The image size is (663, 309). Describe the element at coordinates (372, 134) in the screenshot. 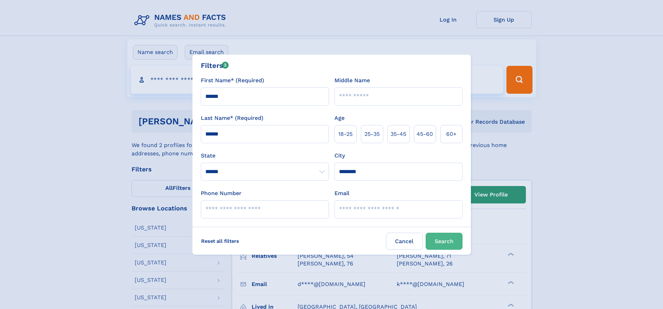

I see `span: 25‑35` at that location.